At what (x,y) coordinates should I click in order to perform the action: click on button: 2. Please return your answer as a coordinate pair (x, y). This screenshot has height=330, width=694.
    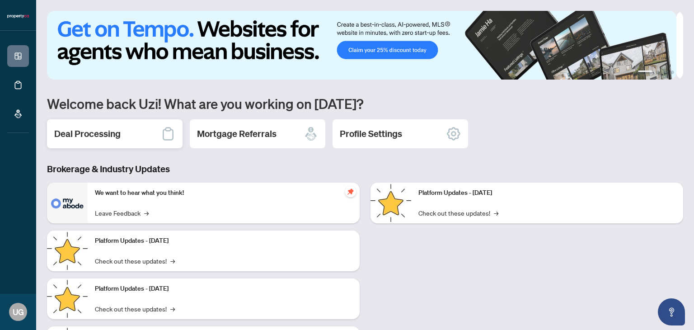
    Looking at the image, I should click on (657, 72).